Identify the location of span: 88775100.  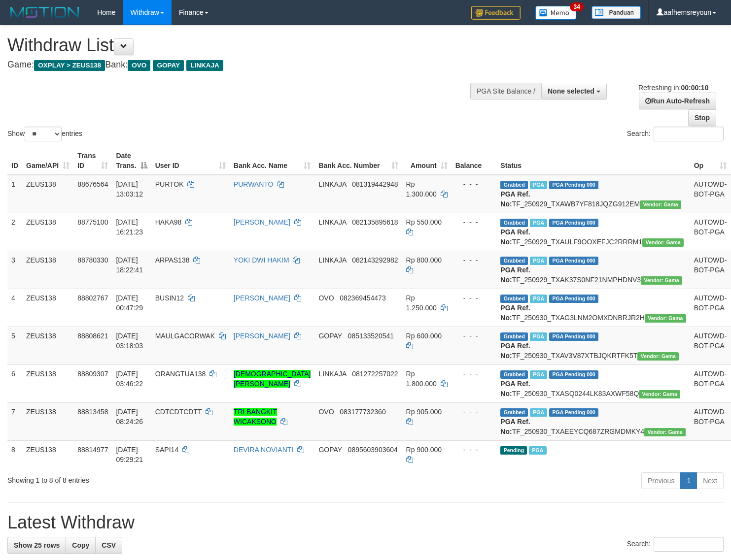
(93, 222).